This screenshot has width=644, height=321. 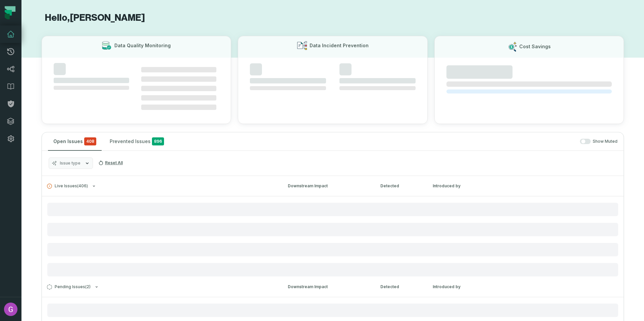 What do you see at coordinates (534, 47) in the screenshot?
I see `h3: Cost Savings` at bounding box center [534, 47].